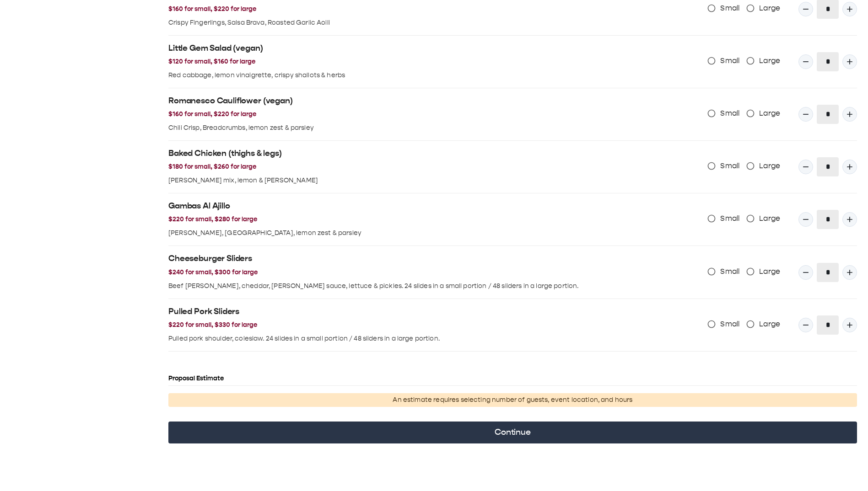  What do you see at coordinates (513, 400) in the screenshot?
I see `p: An estimate requires selecting number of guests, event location, and hours` at bounding box center [513, 400].